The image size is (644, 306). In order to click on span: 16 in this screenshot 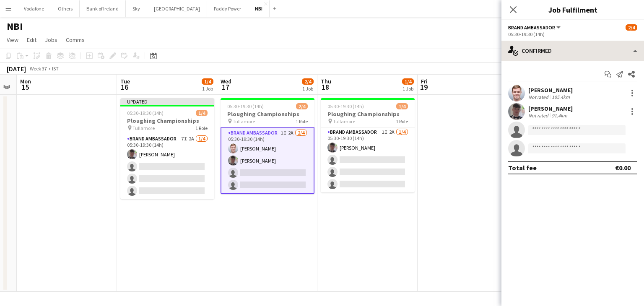, I will do `click(125, 87)`.